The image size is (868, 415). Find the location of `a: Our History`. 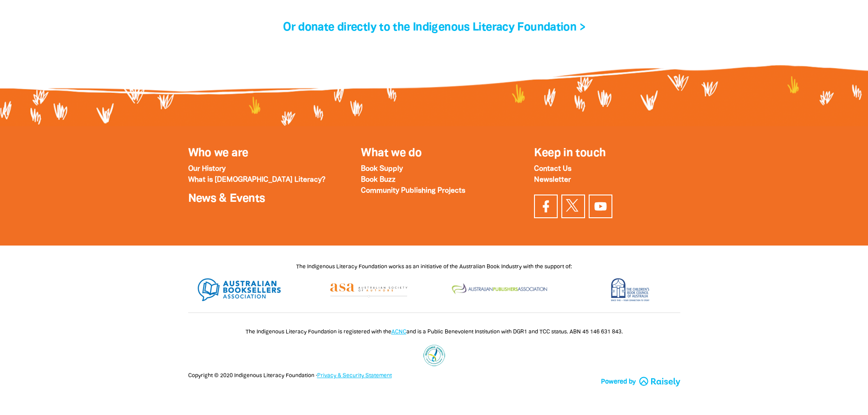

a: Our History is located at coordinates (207, 169).